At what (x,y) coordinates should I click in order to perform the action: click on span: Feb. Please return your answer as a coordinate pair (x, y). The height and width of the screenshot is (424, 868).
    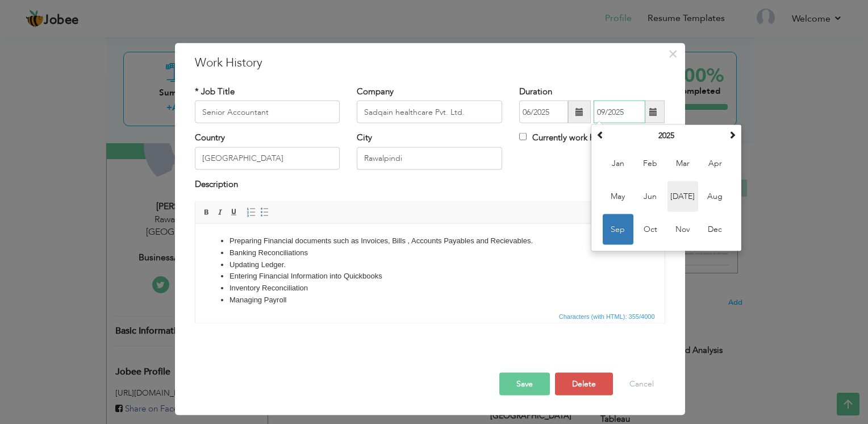
    Looking at the image, I should click on (651, 164).